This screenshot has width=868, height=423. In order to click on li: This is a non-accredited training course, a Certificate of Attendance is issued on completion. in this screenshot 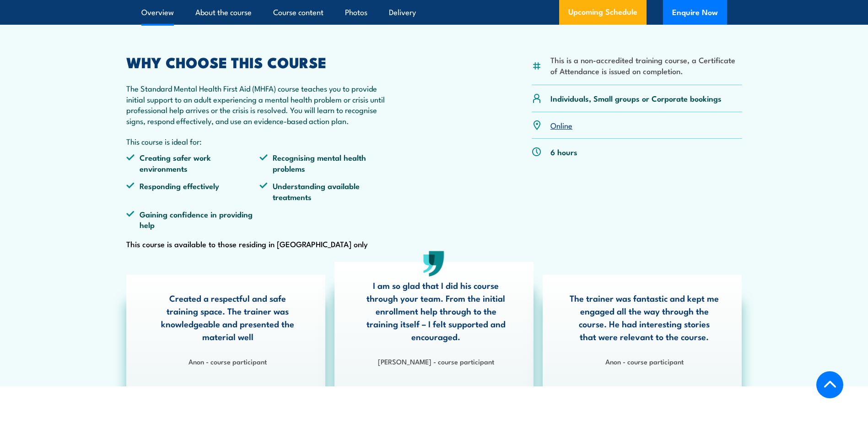, I will do `click(647, 65)`.